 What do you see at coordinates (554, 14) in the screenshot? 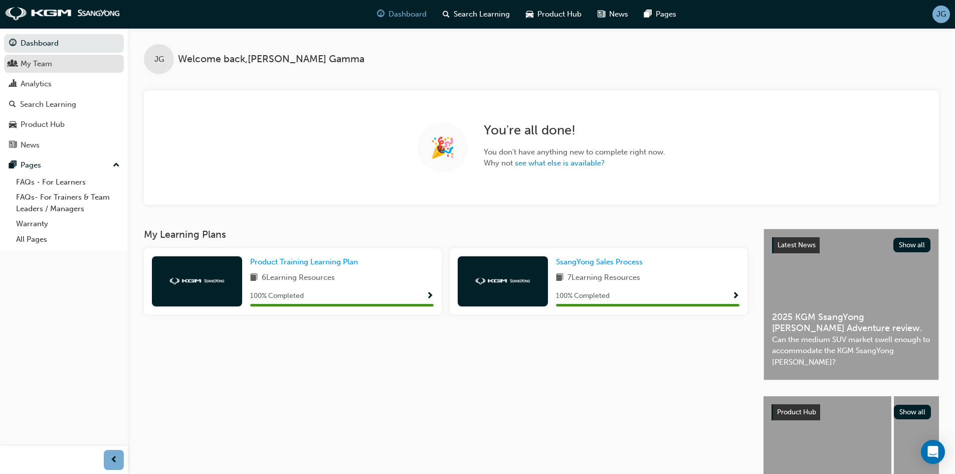
I see `a: car-iconProduct Hub` at bounding box center [554, 14].